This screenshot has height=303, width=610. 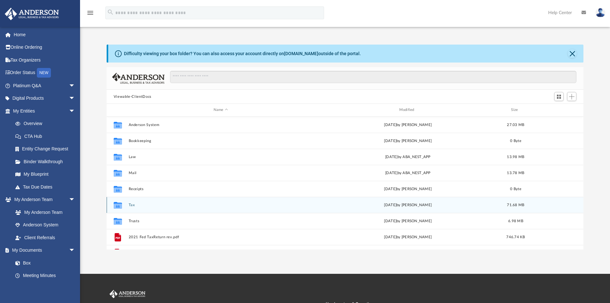 I want to click on span: 71.68 MB, so click(x=515, y=204).